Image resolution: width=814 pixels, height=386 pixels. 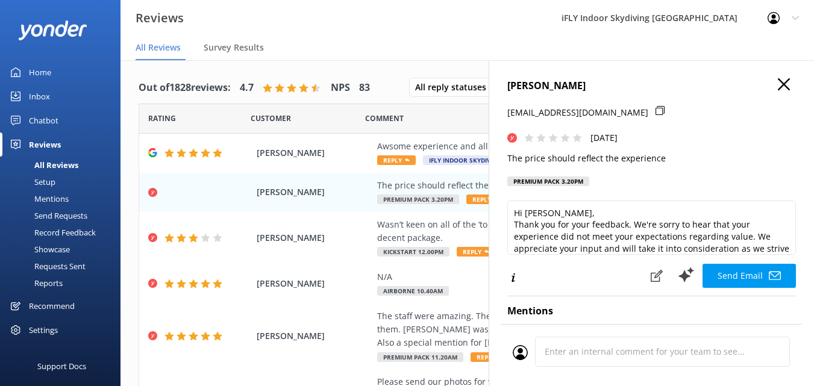 I want to click on button: Close, so click(x=784, y=85).